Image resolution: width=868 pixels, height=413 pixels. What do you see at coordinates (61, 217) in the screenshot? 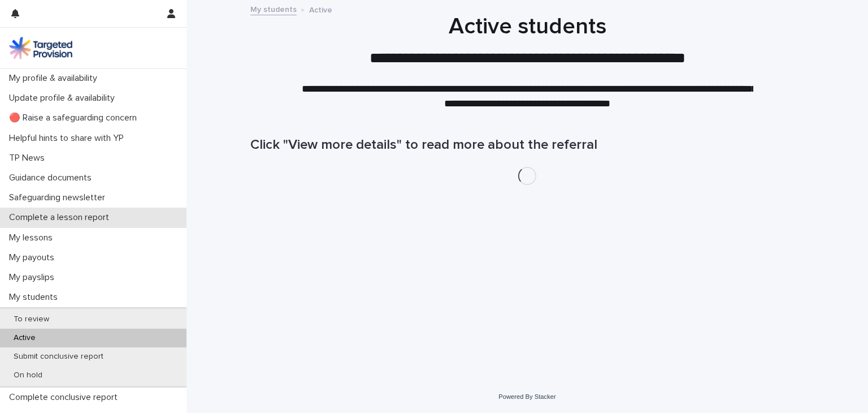
I see `p: Complete a lesson report` at bounding box center [61, 217].